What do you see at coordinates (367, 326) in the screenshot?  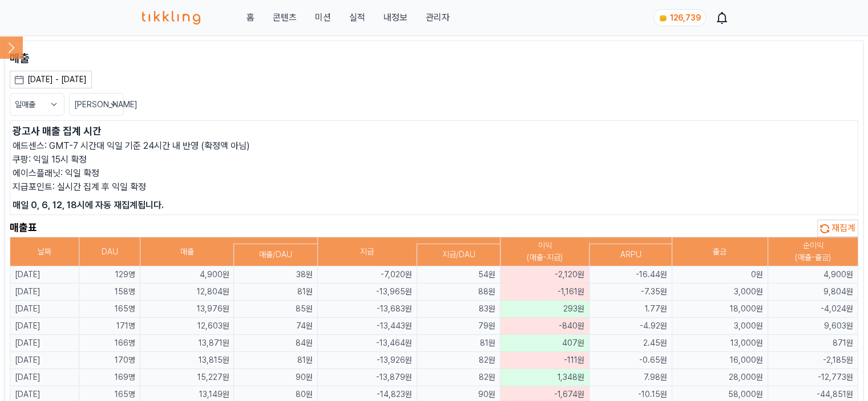 I see `td: -13,443원` at bounding box center [367, 326].